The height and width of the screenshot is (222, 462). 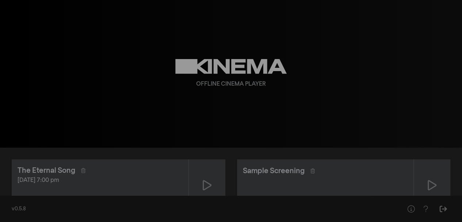 What do you see at coordinates (200, 209) in the screenshot?
I see `div: v0.5.8` at bounding box center [200, 209].